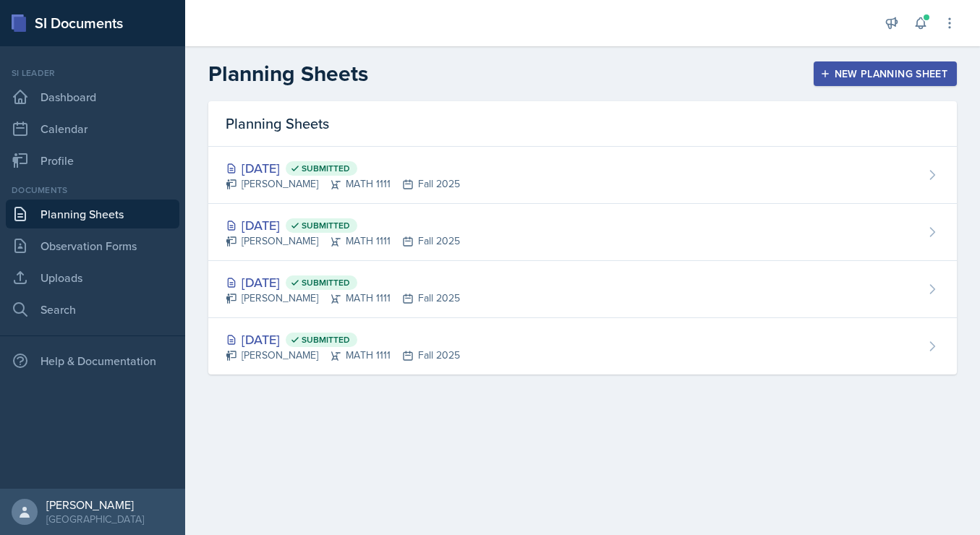  What do you see at coordinates (93, 310) in the screenshot?
I see `a: Search` at bounding box center [93, 310].